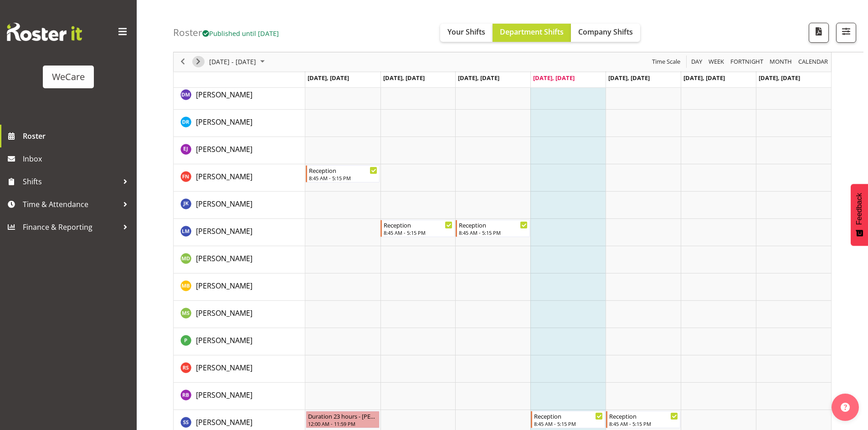  What do you see at coordinates (493, 229) in the screenshot?
I see `div: Lainie Montgomery"s event - Reception Begin From Wednesday, October 8, 2025 at 8:45:00 AM GMT+13:...` at bounding box center [493, 229].